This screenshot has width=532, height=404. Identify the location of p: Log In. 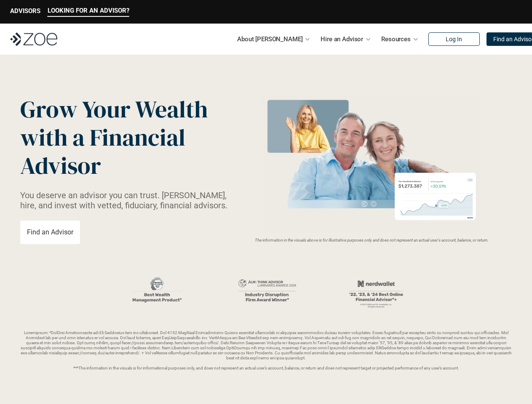
(454, 39).